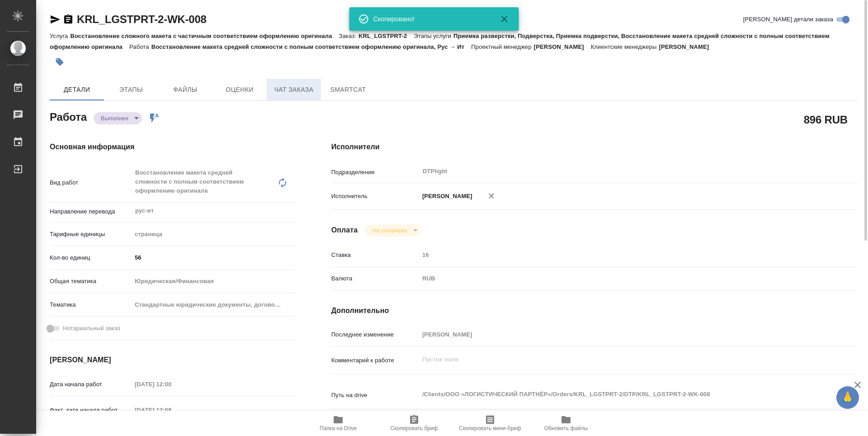 This screenshot has width=868, height=436. Describe the element at coordinates (375, 196) in the screenshot. I see `p: Исполнитель` at that location.